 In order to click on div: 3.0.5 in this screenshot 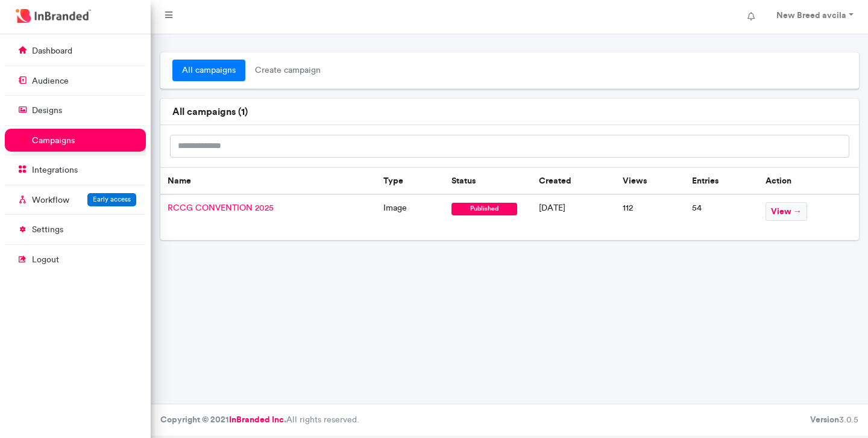, I will do `click(834, 421)`.